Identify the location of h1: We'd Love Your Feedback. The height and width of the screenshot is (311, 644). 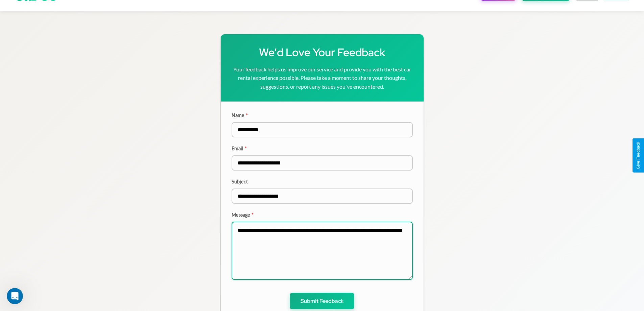
(322, 52).